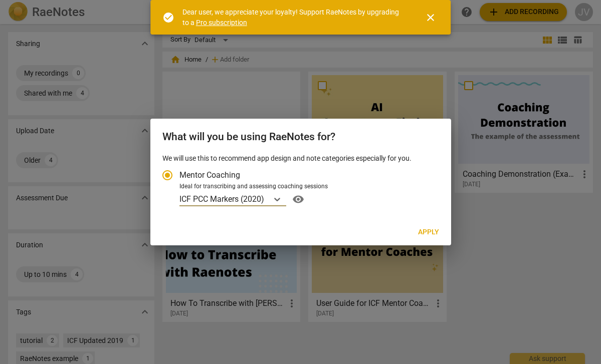  What do you see at coordinates (298, 199) in the screenshot?
I see `span: visibility` at bounding box center [298, 199].